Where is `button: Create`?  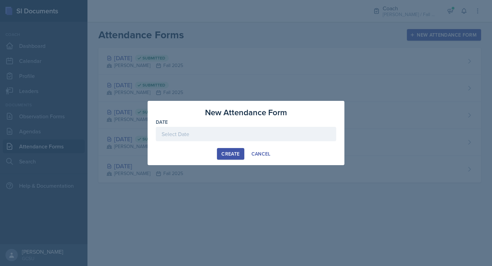
button: Create is located at coordinates (230, 154).